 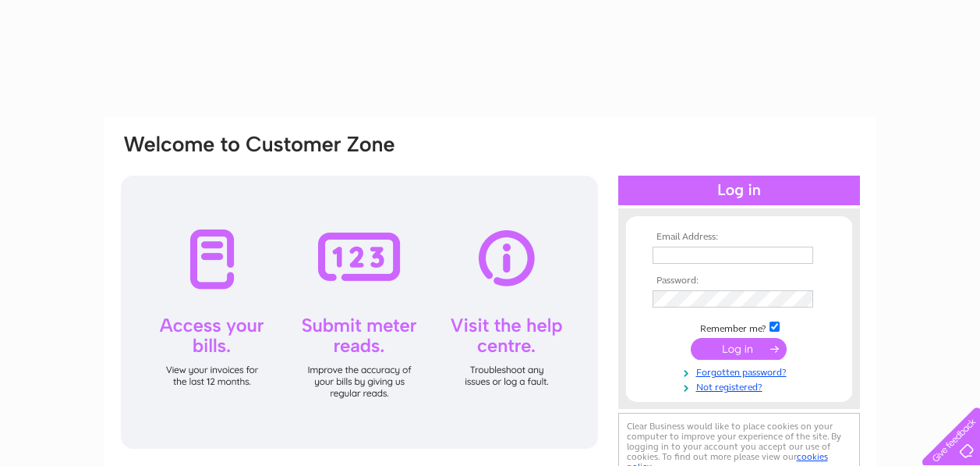 I want to click on th: Password:, so click(x=739, y=281).